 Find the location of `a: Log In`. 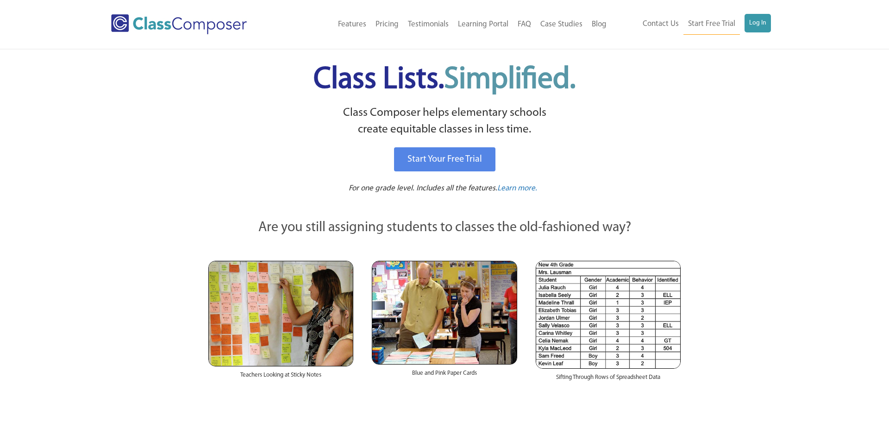

a: Log In is located at coordinates (758, 23).